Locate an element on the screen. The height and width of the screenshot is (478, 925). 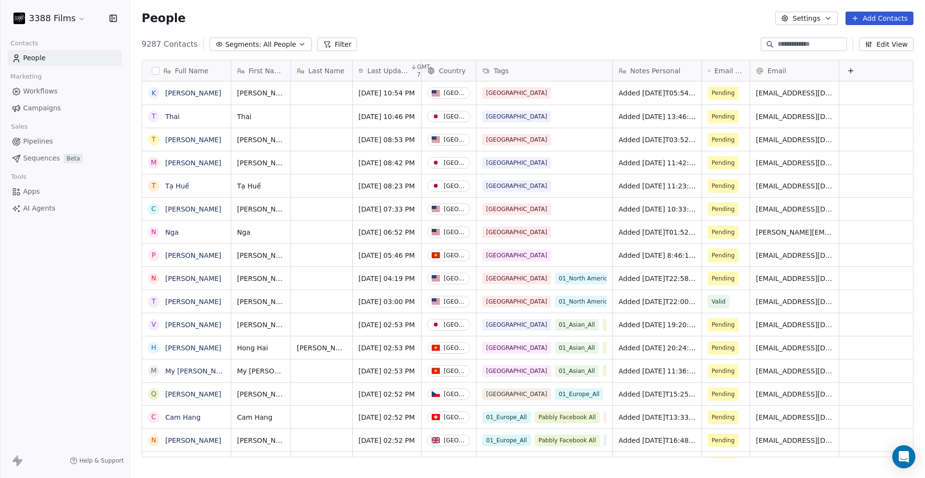
span: 3388 Films is located at coordinates (52, 18).